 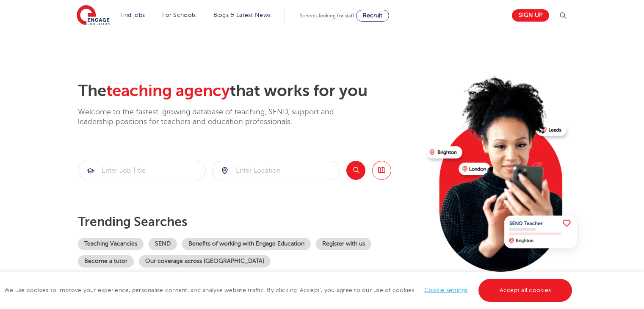 What do you see at coordinates (446, 290) in the screenshot?
I see `a: Cookie settings` at bounding box center [446, 290].